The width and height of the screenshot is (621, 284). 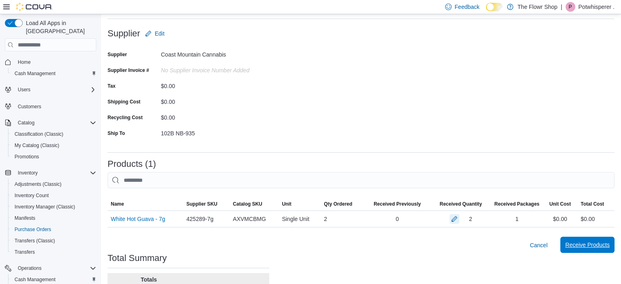 What do you see at coordinates (26, 123) in the screenshot?
I see `span: Catalog` at bounding box center [26, 123].